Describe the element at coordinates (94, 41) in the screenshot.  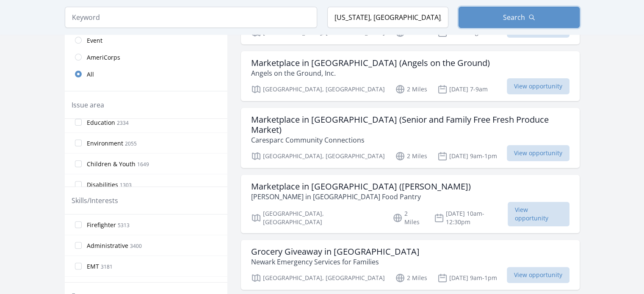
I see `span: Event` at that location.